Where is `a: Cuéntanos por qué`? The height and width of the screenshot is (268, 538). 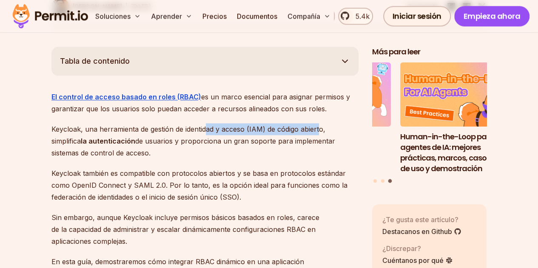
a: Cuéntanos por qué is located at coordinates (417, 261).